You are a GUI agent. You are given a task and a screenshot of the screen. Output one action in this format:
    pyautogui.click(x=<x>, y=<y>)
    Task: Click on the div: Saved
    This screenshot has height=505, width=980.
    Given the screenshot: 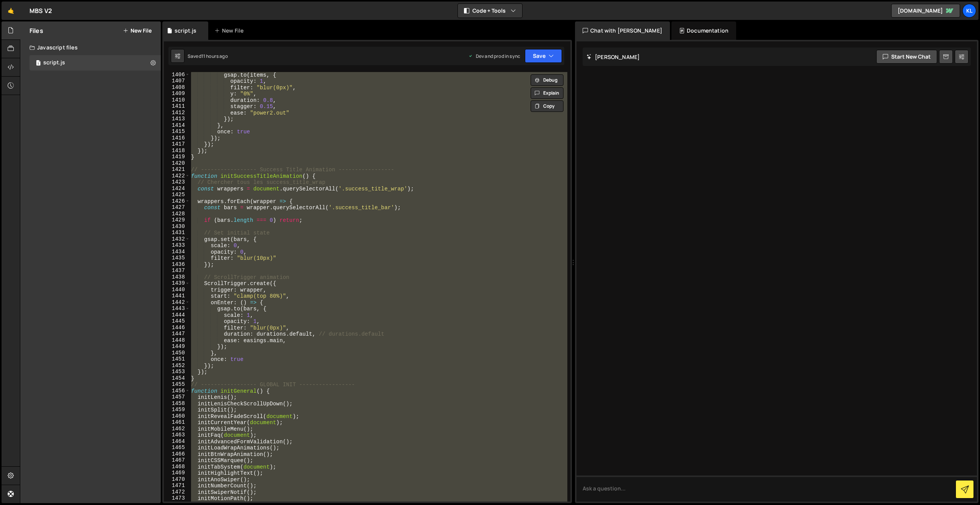 What is the action you would take?
    pyautogui.click(x=207, y=56)
    